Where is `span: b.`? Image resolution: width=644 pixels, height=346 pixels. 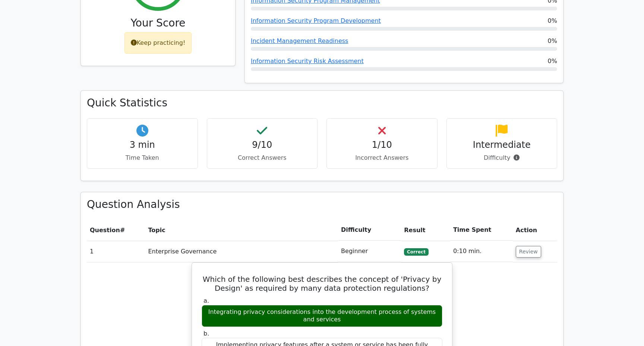 span: b. is located at coordinates (206, 333).